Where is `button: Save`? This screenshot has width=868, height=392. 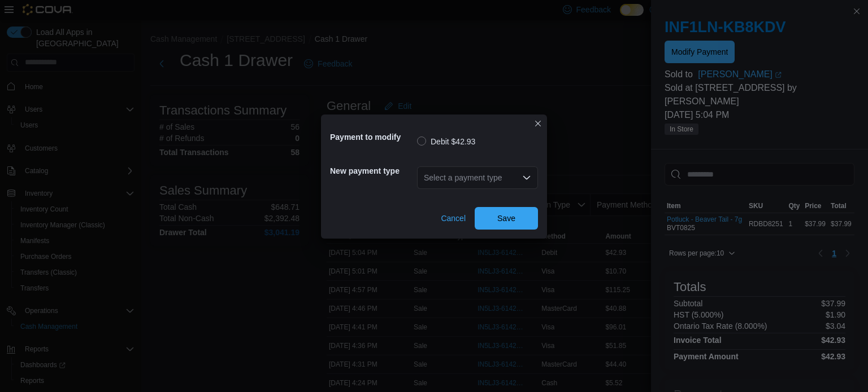 button: Save is located at coordinates (506, 218).